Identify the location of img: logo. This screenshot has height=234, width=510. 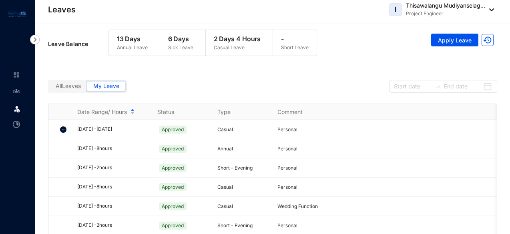
(17, 14).